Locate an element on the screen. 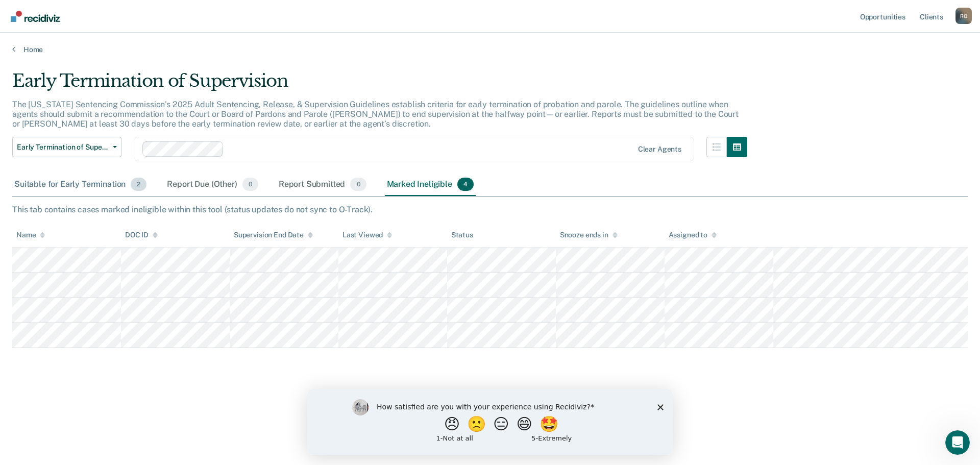 Image resolution: width=980 pixels, height=465 pixels. div: Early Termination of Supervision is located at coordinates (380, 85).